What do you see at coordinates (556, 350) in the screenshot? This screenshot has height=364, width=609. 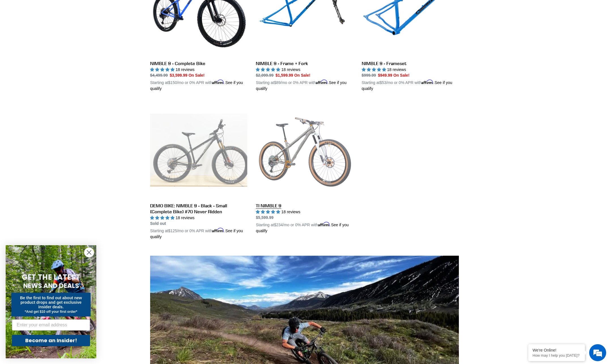 I see `div: We're Online!` at bounding box center [556, 350].